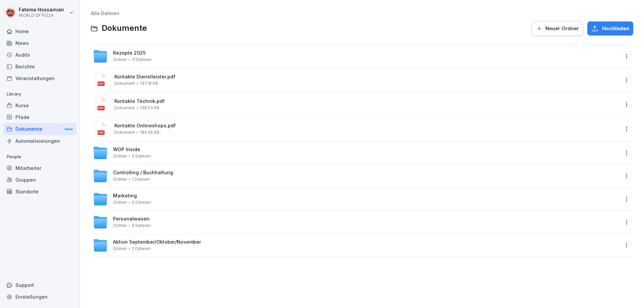  What do you see at coordinates (40, 66) in the screenshot?
I see `div: Berichte` at bounding box center [40, 66].